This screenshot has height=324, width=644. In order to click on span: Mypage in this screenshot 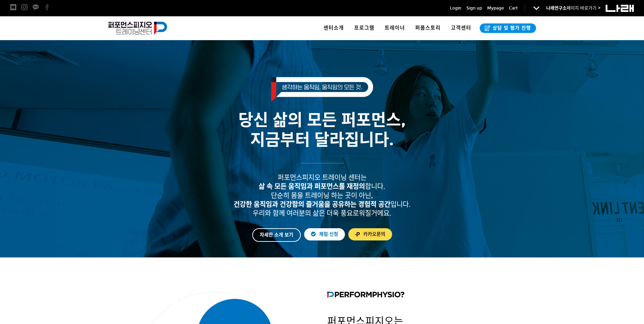, I will do `click(495, 8)`.